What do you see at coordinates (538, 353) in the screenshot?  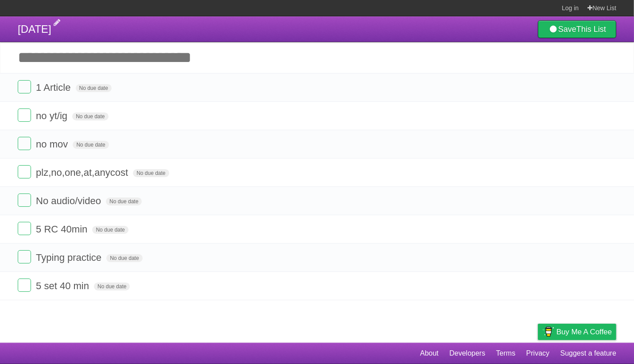 I see `a: Privacy` at bounding box center [538, 353].